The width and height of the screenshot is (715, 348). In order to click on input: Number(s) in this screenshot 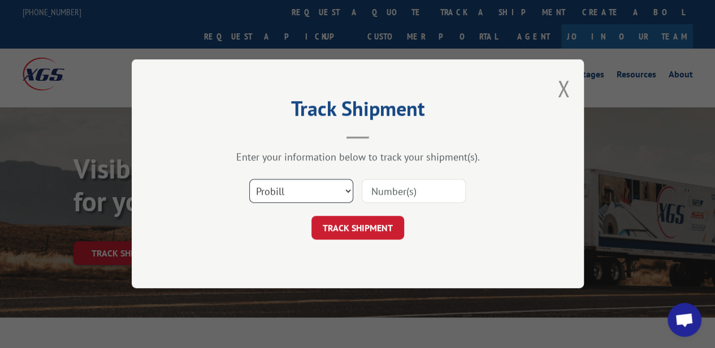, I will do `click(414, 192)`.